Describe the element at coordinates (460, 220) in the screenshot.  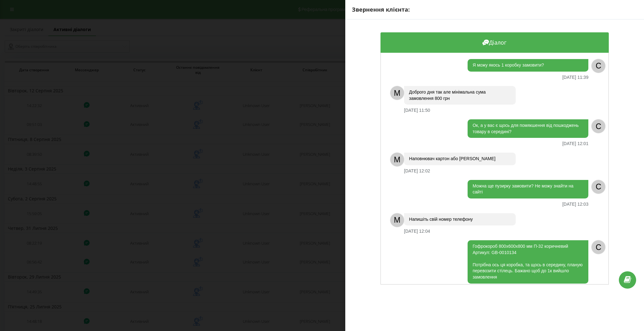
I see `div: Напишіть свій номер телефону` at that location.